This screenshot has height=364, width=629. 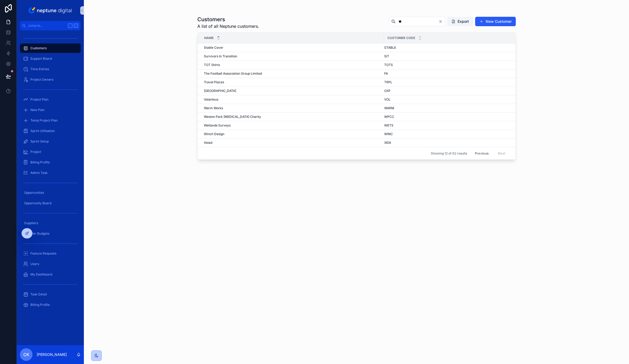 I want to click on span: Project, so click(x=36, y=152).